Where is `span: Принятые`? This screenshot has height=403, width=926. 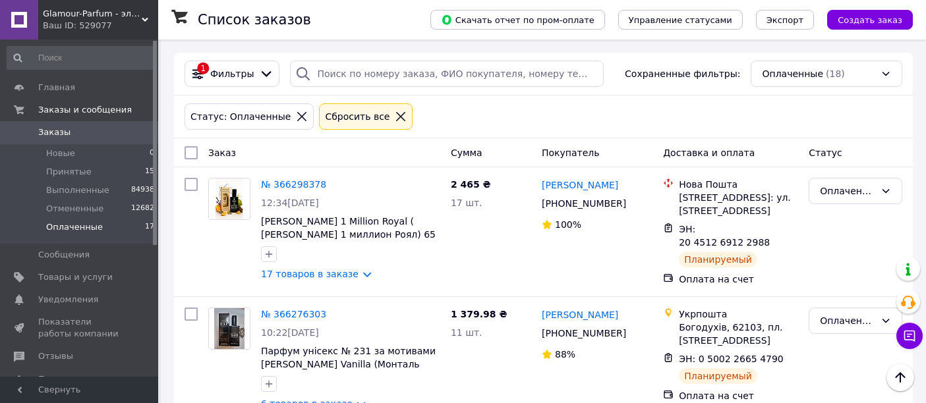 span: Принятые is located at coordinates (69, 172).